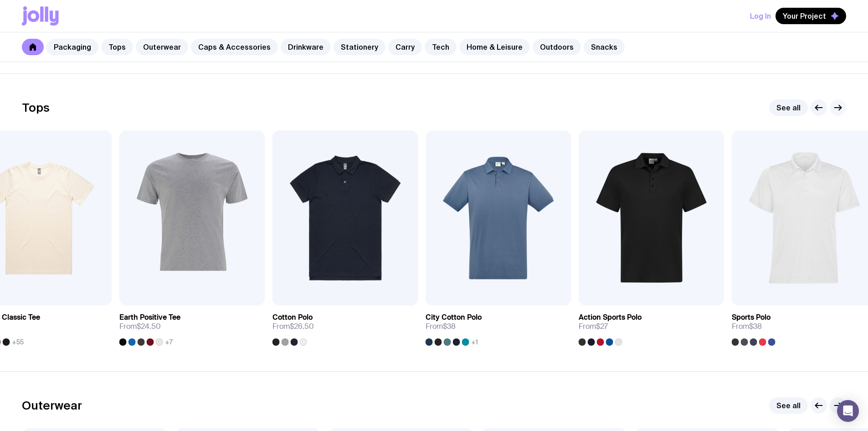  Describe the element at coordinates (293, 317) in the screenshot. I see `h3: Cotton Polo` at that location.